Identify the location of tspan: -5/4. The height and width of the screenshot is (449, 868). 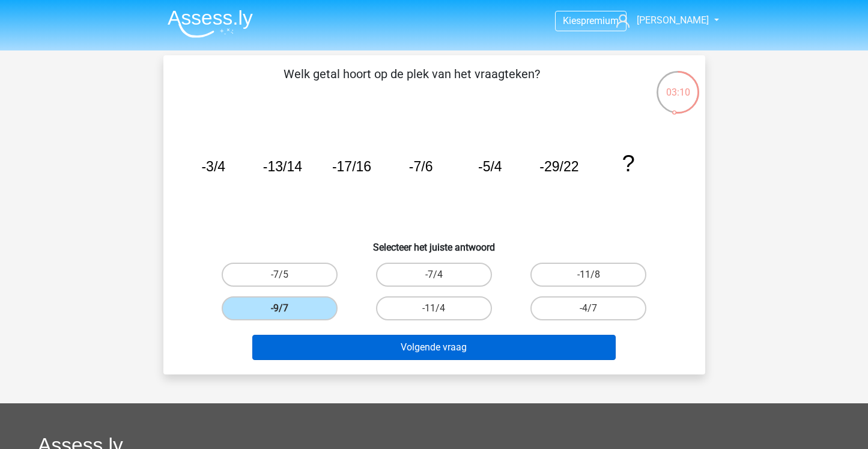
(490, 166).